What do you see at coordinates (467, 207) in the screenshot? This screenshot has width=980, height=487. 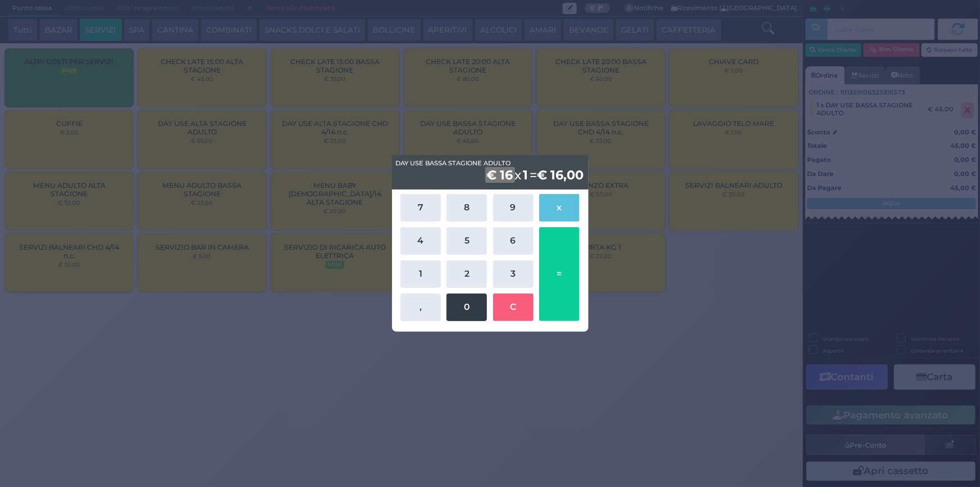 I see `button: 8` at bounding box center [467, 207].